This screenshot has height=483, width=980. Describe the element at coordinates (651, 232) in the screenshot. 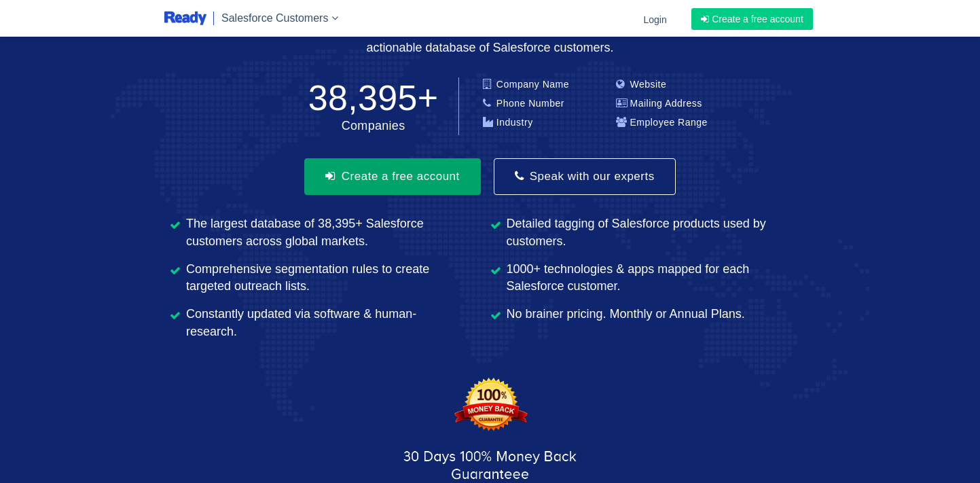

I see `li: Detailed tagging of Salesforce products used by customers.` at that location.